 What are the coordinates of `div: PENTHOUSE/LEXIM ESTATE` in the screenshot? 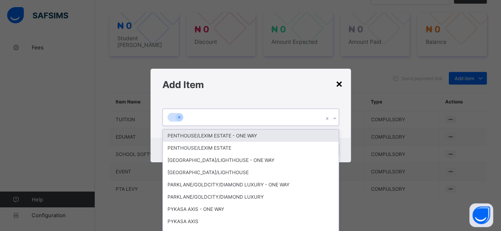 It's located at (250, 148).